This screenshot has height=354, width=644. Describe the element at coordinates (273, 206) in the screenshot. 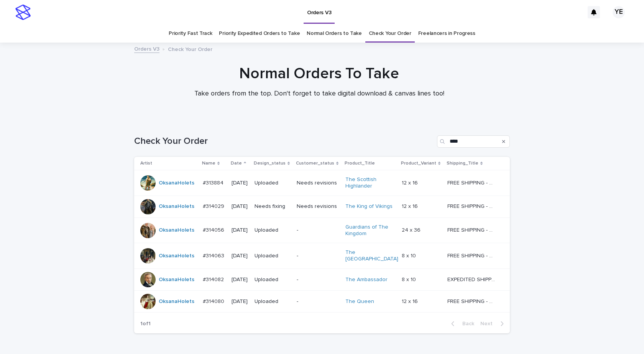

I see `p: Needs fixing` at that location.